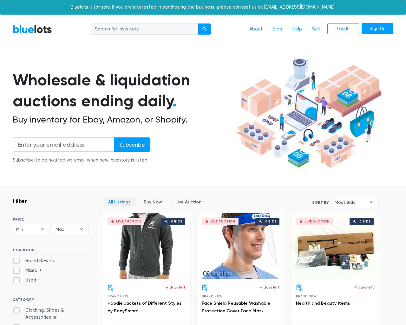  I want to click on a: Health and Beauty Items, so click(323, 303).